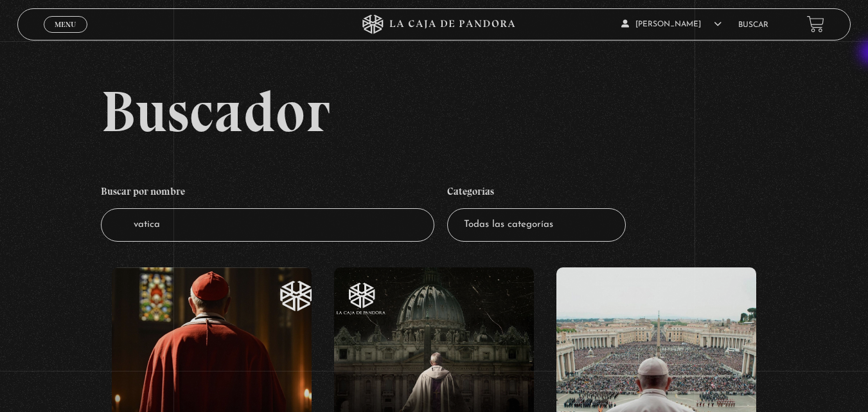 This screenshot has height=412, width=868. What do you see at coordinates (65, 24) in the screenshot?
I see `span: Menu` at bounding box center [65, 24].